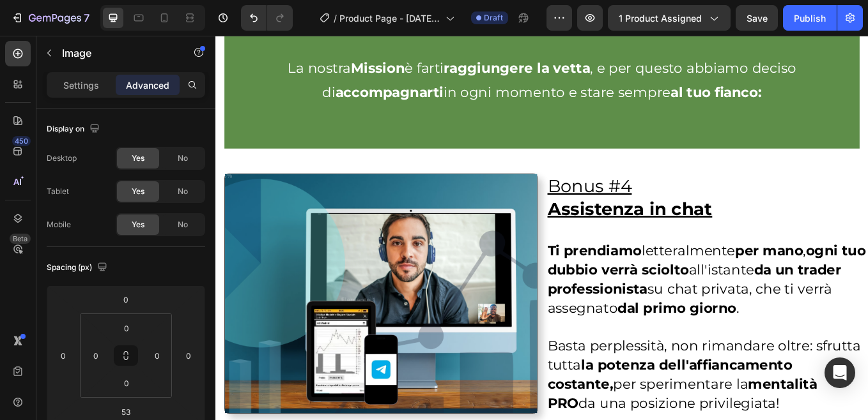  Describe the element at coordinates (78, 268) in the screenshot. I see `div: Spacing (px)` at that location.